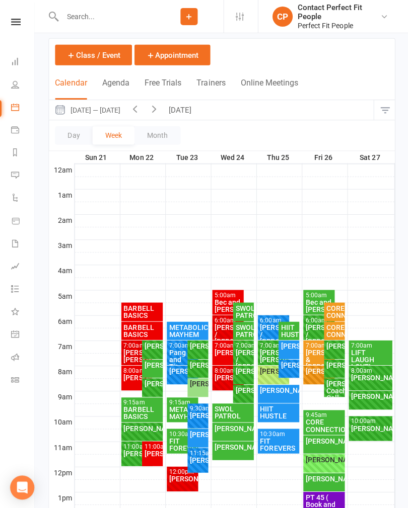  What do you see at coordinates (162, 89) in the screenshot?
I see `button: Free Trials` at bounding box center [162, 89].